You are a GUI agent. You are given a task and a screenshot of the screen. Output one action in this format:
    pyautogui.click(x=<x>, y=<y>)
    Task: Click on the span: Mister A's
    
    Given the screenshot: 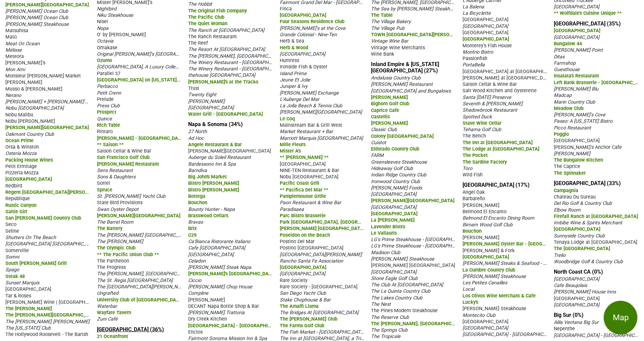 What is the action you would take?
    pyautogui.click(x=290, y=151)
    